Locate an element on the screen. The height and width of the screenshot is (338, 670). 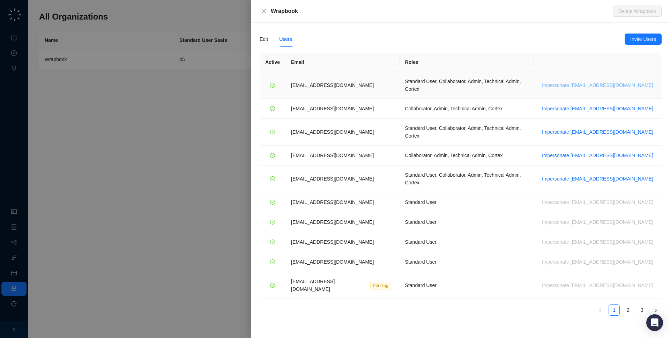
a: 1 is located at coordinates (614, 310).